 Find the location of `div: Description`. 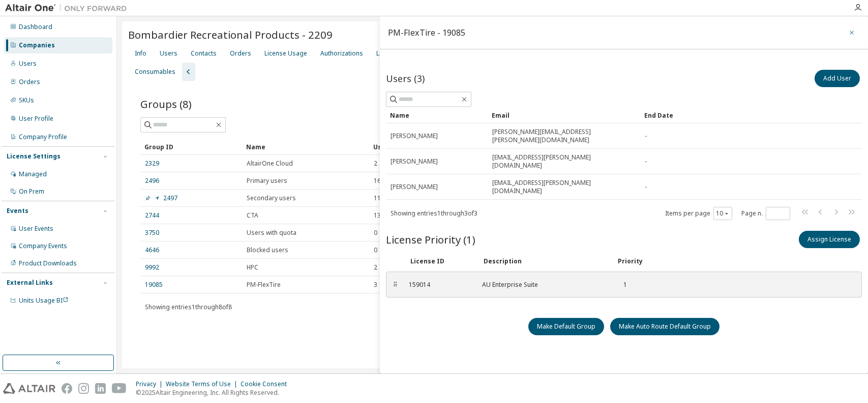

div: Description is located at coordinates (545, 261).